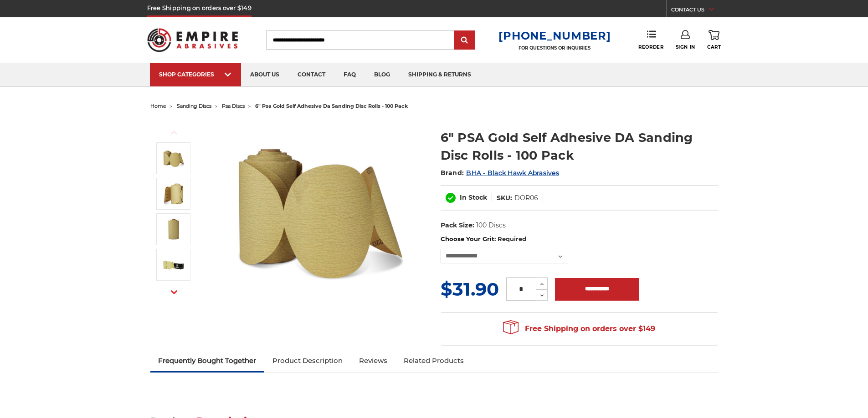  Describe the element at coordinates (440, 75) in the screenshot. I see `a: shipping & returns` at that location.